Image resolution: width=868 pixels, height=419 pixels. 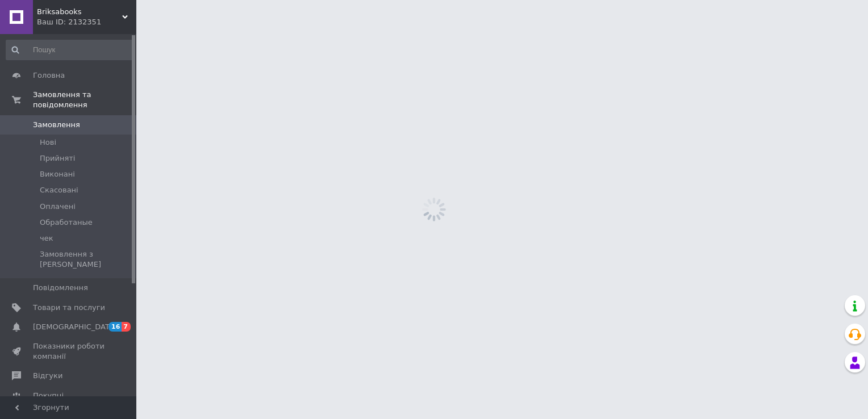 What do you see at coordinates (86, 22) in the screenshot?
I see `div: Ваш ID: 2132351` at bounding box center [86, 22].